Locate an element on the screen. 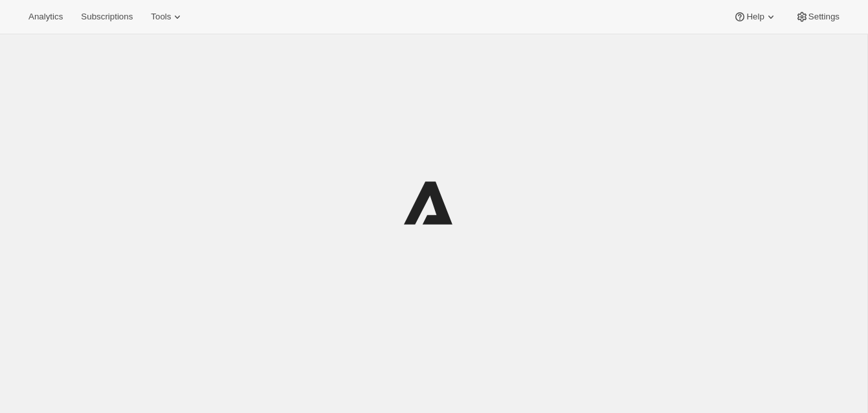  span: Tools is located at coordinates (160, 17).